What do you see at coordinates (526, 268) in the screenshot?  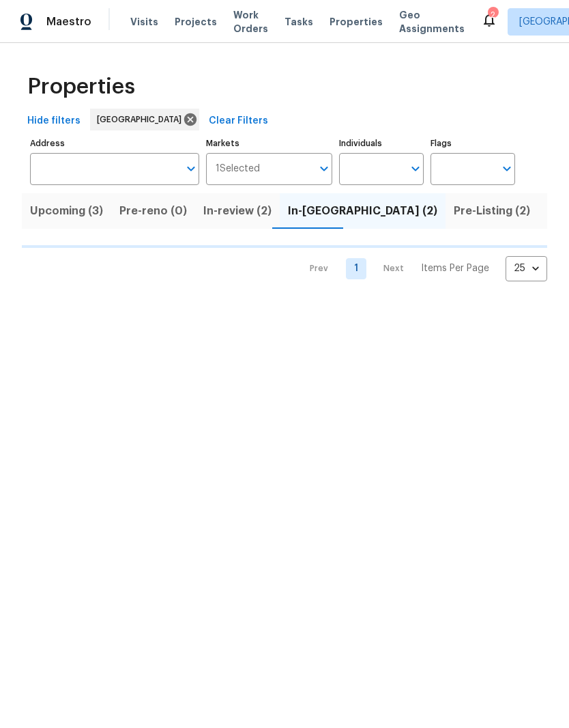 I see `div: 25` at bounding box center [526, 268].